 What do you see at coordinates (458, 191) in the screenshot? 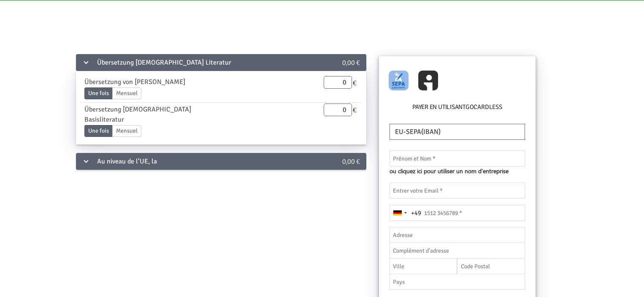
I see `input: Entrer votre Email *` at bounding box center [458, 191].